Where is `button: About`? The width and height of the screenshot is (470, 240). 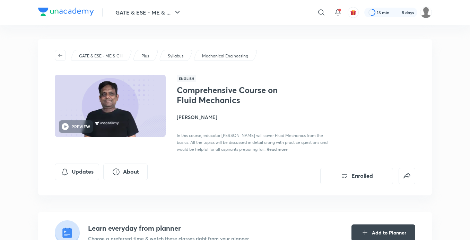 button: About is located at coordinates (125, 172).